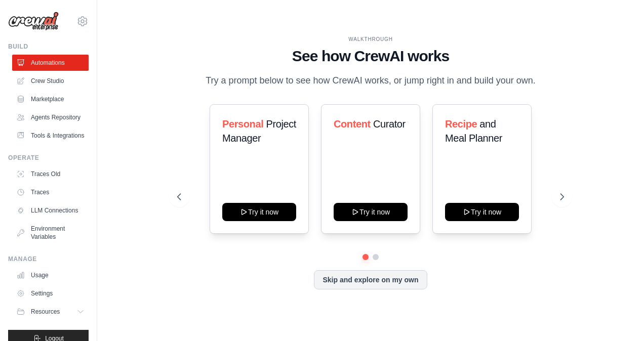  Describe the element at coordinates (352, 124) in the screenshot. I see `span: Content` at that location.